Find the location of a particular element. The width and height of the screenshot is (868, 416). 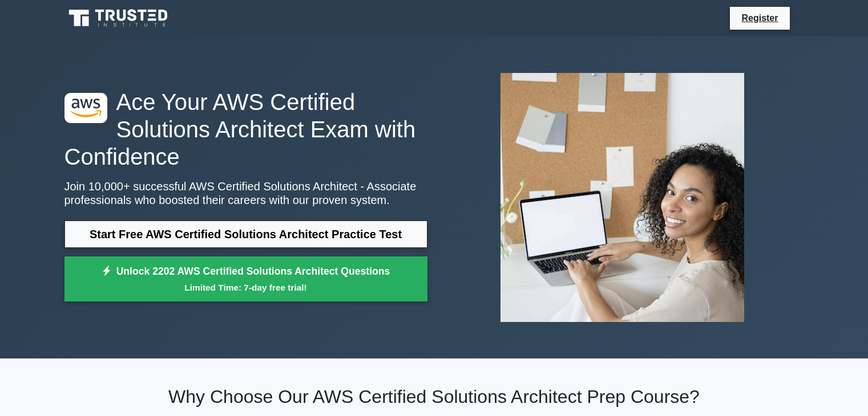

a: Start Free AWS Certified Solutions Architect Practice Test is located at coordinates (246, 234).